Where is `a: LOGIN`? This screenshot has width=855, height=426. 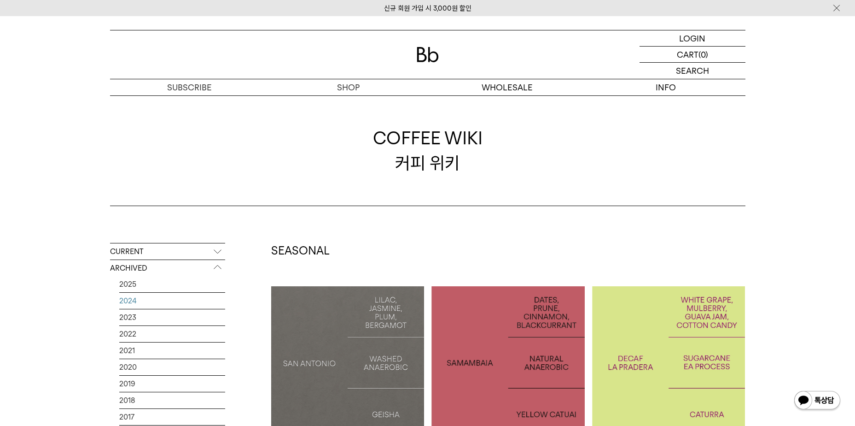
a: LOGIN is located at coordinates (693, 38).